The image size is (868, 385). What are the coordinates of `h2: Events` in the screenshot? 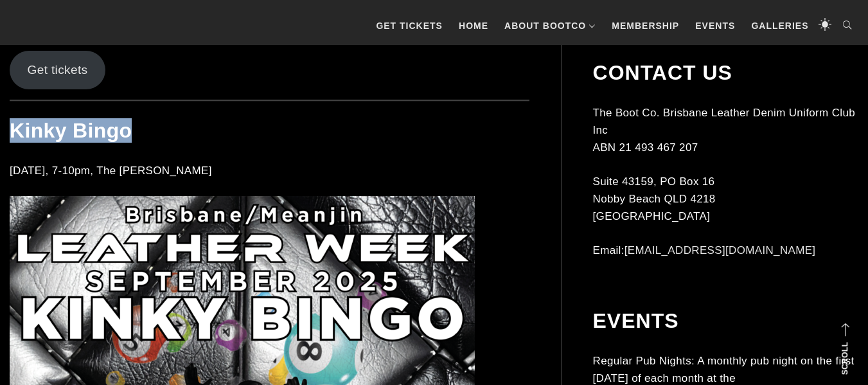 It's located at (725, 321).